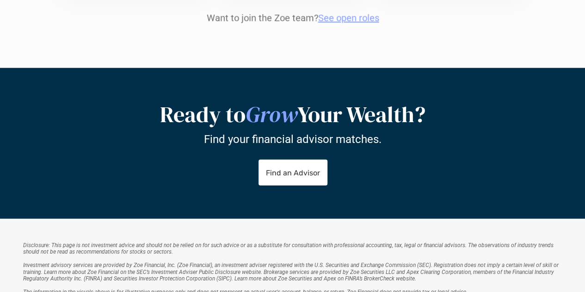 The image size is (585, 292). I want to click on em: Investment advisory services are provided by Zoe Financial, Inc. (Zoe Financial), an investment a..., so click(291, 272).